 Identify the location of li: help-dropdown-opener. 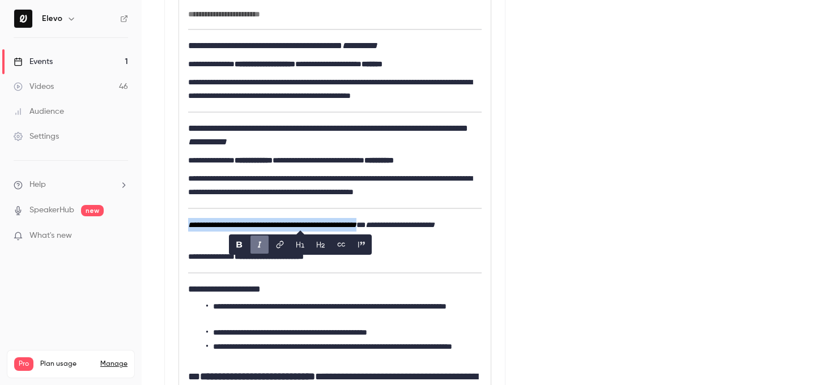
(71, 185).